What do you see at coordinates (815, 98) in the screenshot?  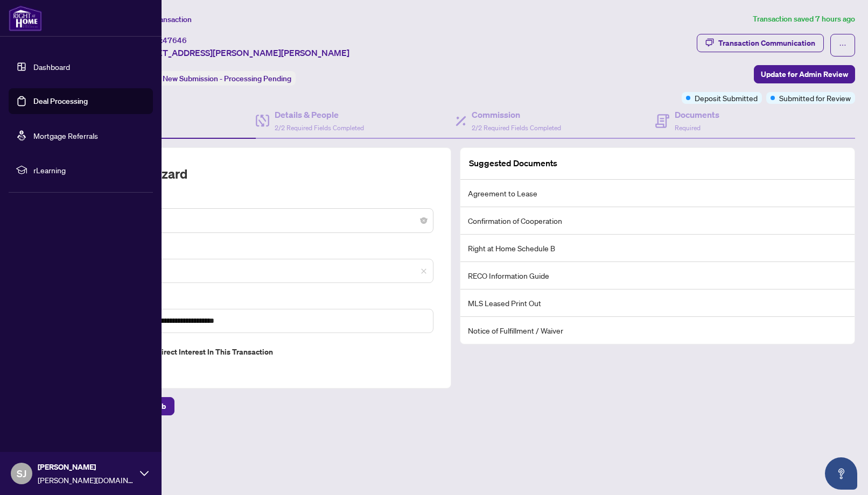 I see `span: Submitted for Review` at bounding box center [815, 98].